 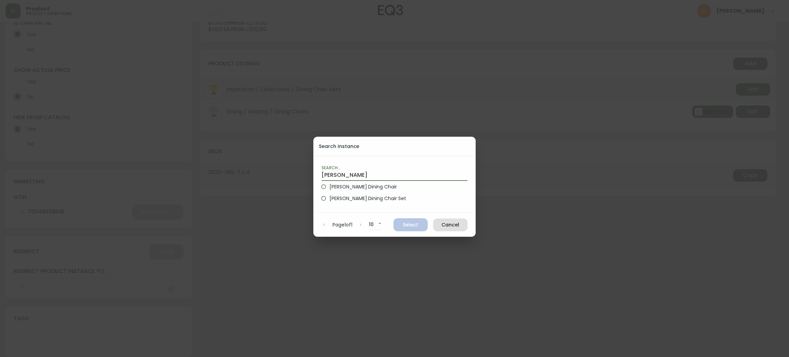 I want to click on h2: Search Instance, so click(x=394, y=146).